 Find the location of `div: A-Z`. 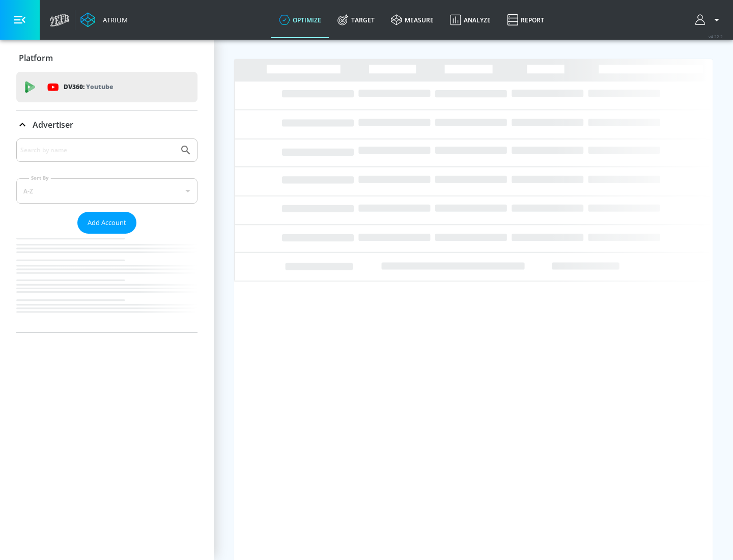

div: A-Z is located at coordinates (107, 191).